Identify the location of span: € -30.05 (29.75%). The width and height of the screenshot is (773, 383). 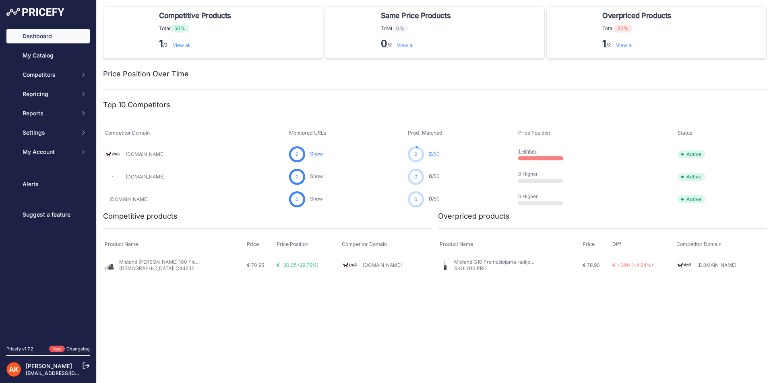
(297, 265).